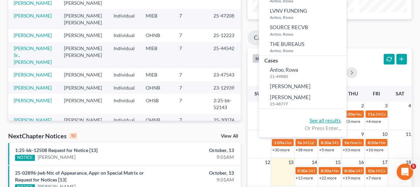 The height and width of the screenshot is (187, 420). What do you see at coordinates (79, 176) in the screenshot?
I see `a: 25-02896-jwb Ntc of Appearance, Appr on Special Matrix or Request for Notices [13]` at bounding box center [79, 176].